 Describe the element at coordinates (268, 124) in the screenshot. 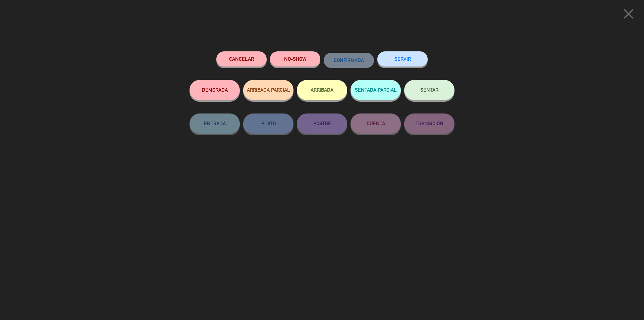

I see `button: PLATO` at that location.